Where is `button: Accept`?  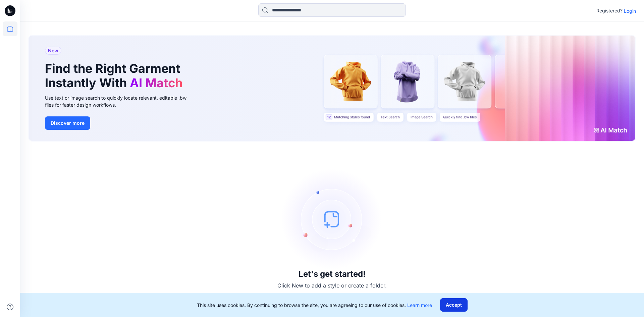 button: Accept is located at coordinates (454, 305).